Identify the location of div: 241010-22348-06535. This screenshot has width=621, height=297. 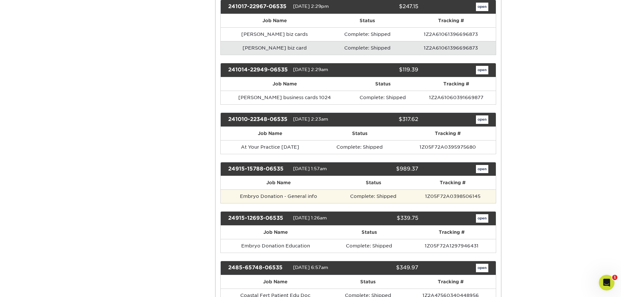
(258, 120).